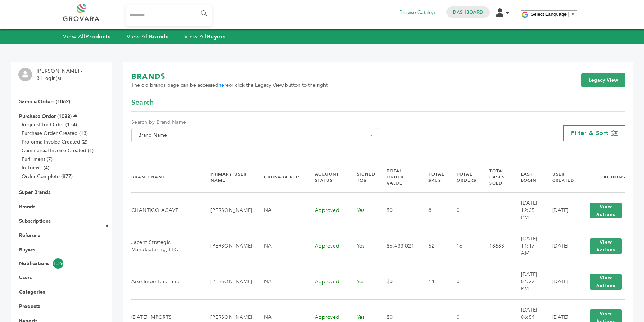  I want to click on input: Search..., so click(169, 15).